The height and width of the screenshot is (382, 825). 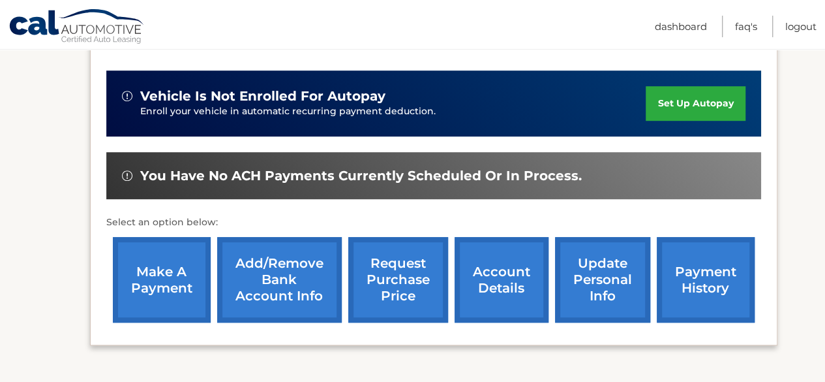 I want to click on a: payment history, so click(x=706, y=279).